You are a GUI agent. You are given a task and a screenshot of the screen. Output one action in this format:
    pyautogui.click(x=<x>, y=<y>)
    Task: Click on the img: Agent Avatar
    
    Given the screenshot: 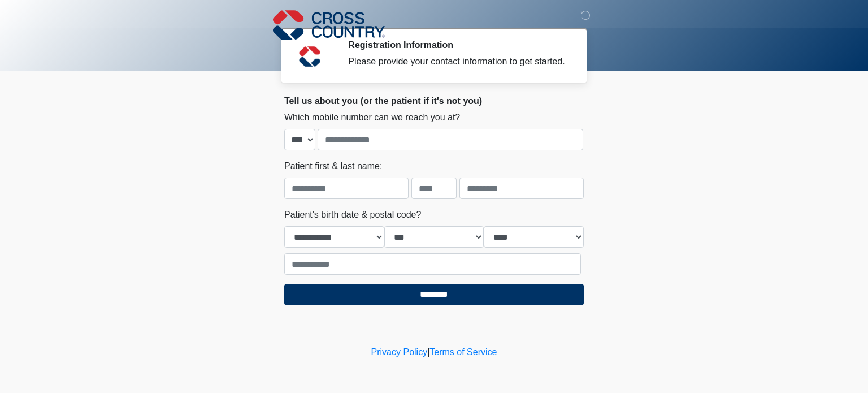 What is the action you would take?
    pyautogui.click(x=310, y=57)
    